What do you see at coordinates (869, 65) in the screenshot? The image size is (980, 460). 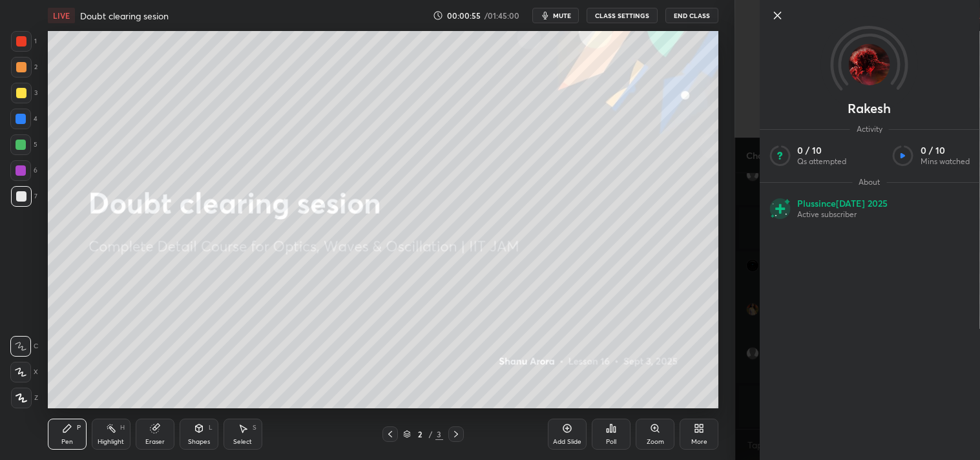 I see `img: 667304a0a85e432da5e11b47dc5d1463.jpg` at bounding box center [869, 65].